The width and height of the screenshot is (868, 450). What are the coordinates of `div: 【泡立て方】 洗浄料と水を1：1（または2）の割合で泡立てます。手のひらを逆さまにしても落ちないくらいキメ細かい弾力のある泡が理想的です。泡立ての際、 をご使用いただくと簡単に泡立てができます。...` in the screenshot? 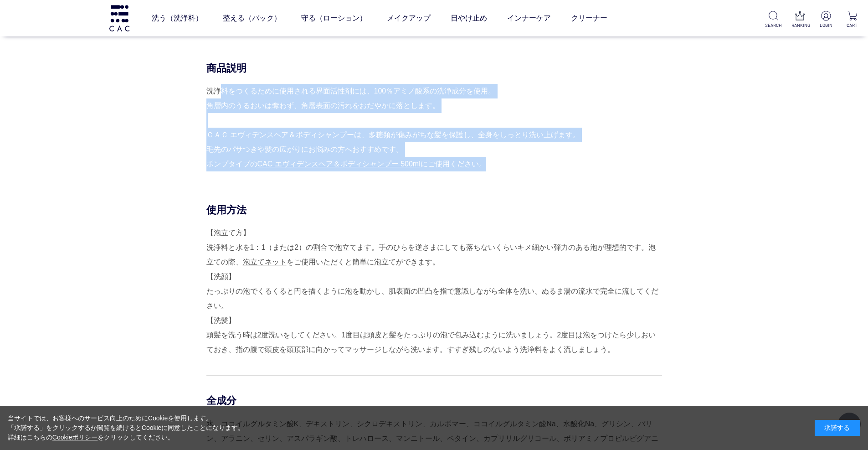 It's located at (434, 291).